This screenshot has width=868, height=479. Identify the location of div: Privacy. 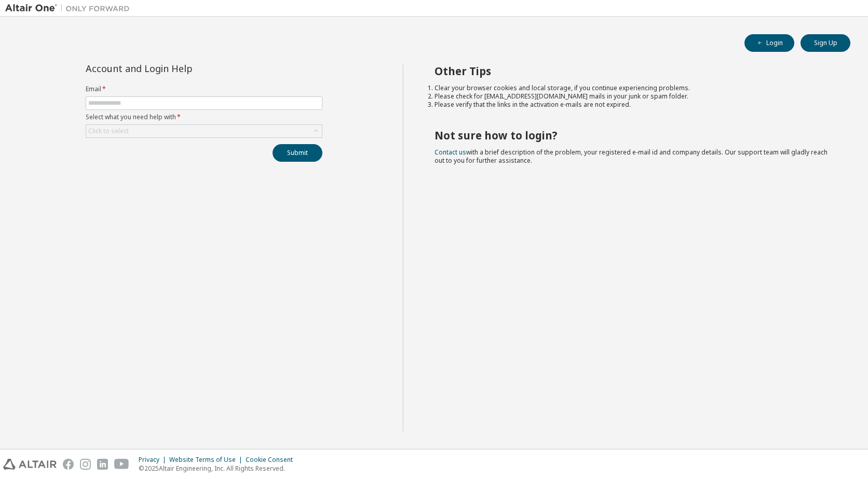
(154, 460).